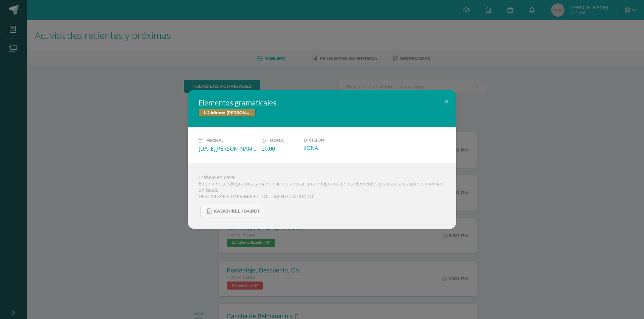  Describe the element at coordinates (446, 102) in the screenshot. I see `button: Close (Esc)` at that location.